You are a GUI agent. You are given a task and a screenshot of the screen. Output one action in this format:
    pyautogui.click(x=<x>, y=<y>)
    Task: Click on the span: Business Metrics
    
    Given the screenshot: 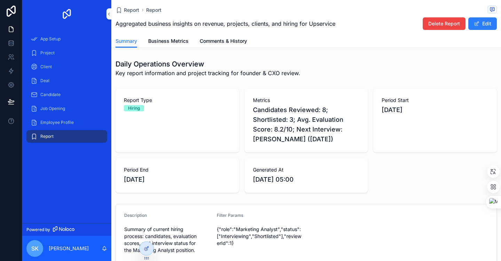 What is the action you would take?
    pyautogui.click(x=168, y=41)
    